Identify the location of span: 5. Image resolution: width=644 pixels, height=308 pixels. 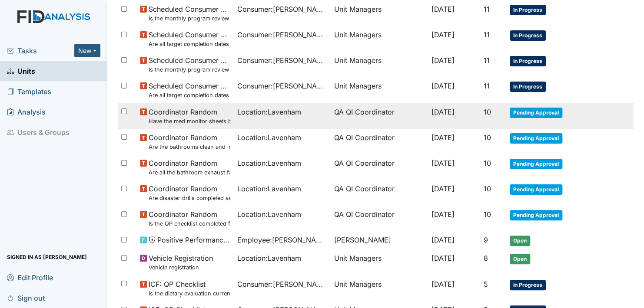
(486, 284).